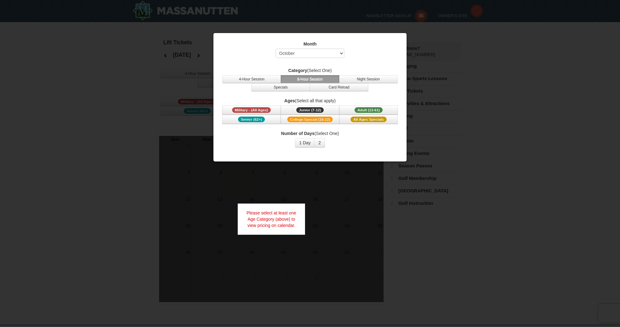 Image resolution: width=620 pixels, height=327 pixels. What do you see at coordinates (271, 219) in the screenshot?
I see `div: Please select at least one Age Category (above) to view pricing on calendar.` at bounding box center [271, 219].